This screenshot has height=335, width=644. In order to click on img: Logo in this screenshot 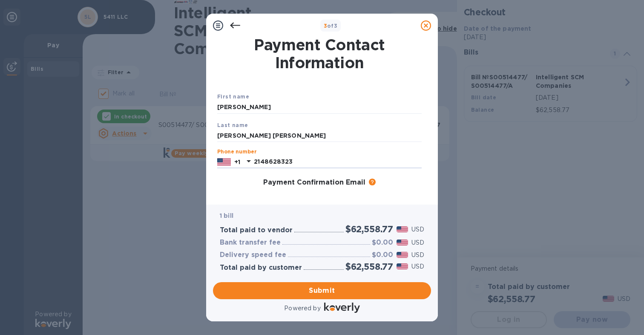, I will do `click(342, 308)`.